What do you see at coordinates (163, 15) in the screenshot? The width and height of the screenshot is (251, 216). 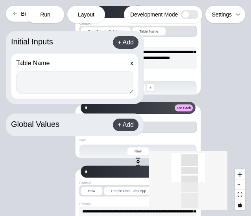 I see `div: Development Mode` at bounding box center [163, 15].